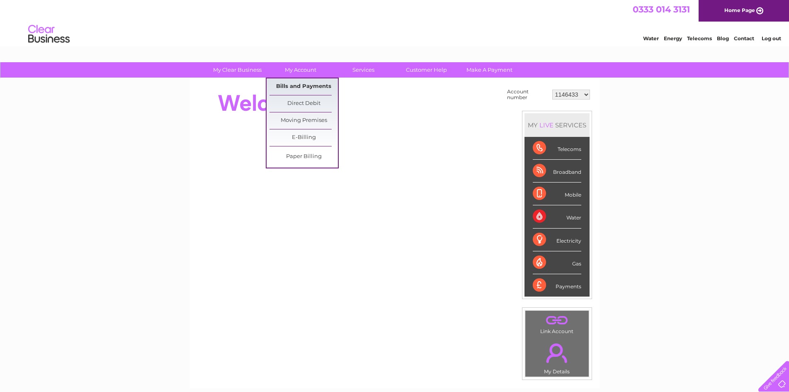 The width and height of the screenshot is (789, 392). Describe the element at coordinates (557, 194) in the screenshot. I see `div: Mobile` at that location.